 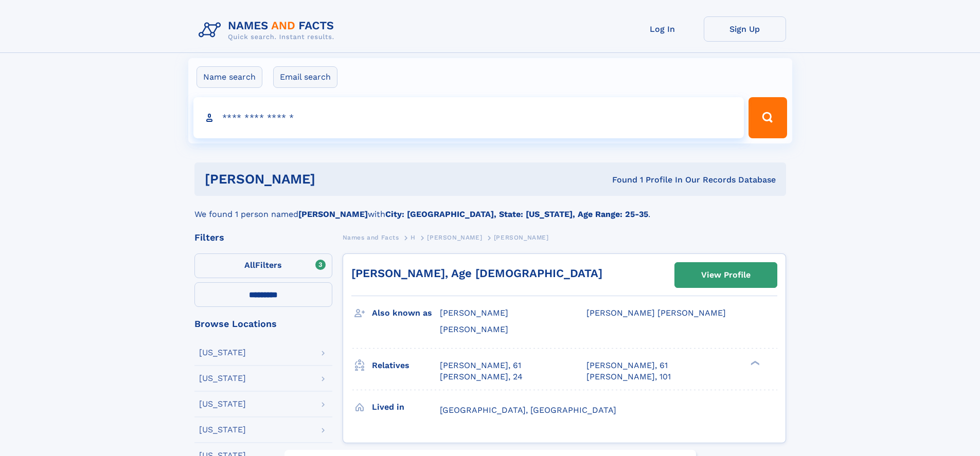 I want to click on div: View Profile, so click(x=726, y=275).